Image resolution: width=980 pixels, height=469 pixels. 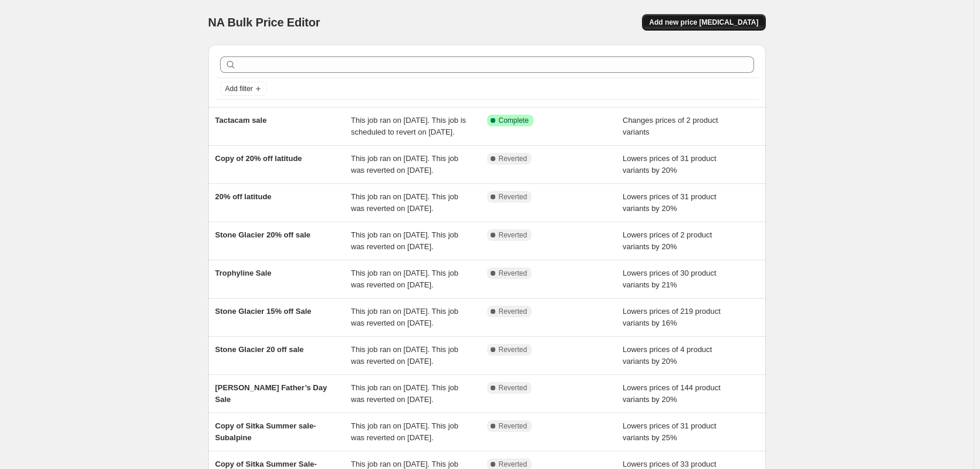 What do you see at coordinates (239, 88) in the screenshot?
I see `span: Add filter` at bounding box center [239, 88].